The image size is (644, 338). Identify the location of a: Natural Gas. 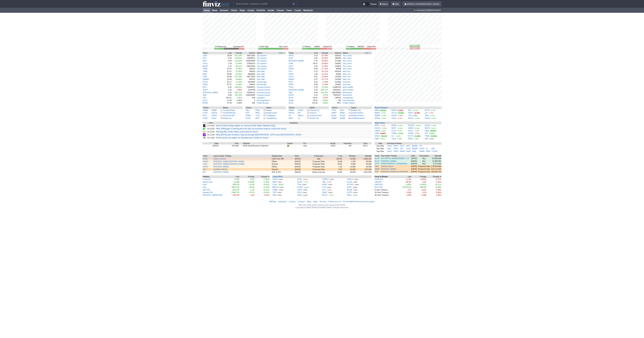
(207, 182).